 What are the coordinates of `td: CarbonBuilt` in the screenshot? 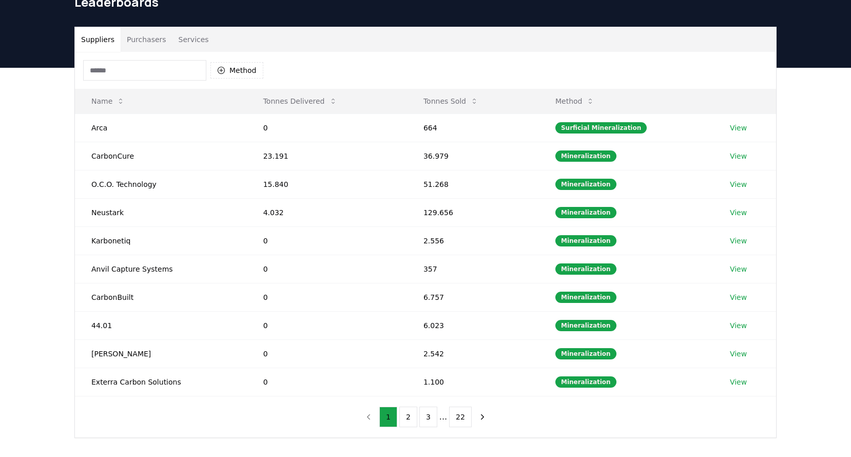 It's located at (161, 297).